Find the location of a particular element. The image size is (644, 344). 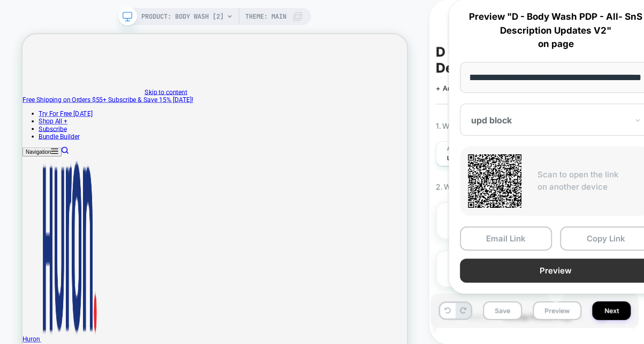

button: Email Link is located at coordinates (506, 239).